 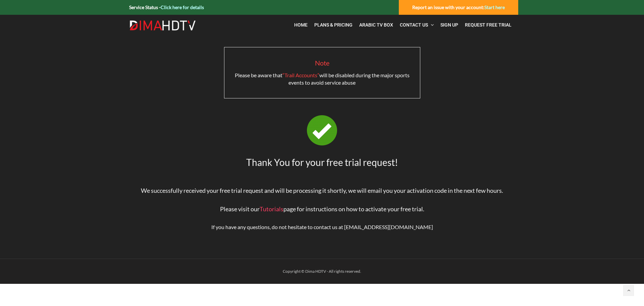 What do you see at coordinates (322, 162) in the screenshot?
I see `span: Thank You for your free trial request!` at bounding box center [322, 162].